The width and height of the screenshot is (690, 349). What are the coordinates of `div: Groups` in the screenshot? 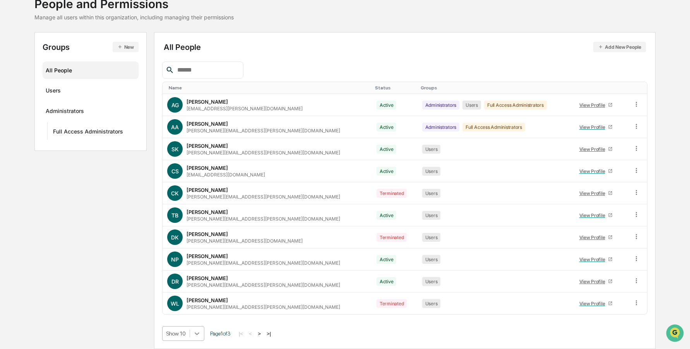 It's located at (91, 47).